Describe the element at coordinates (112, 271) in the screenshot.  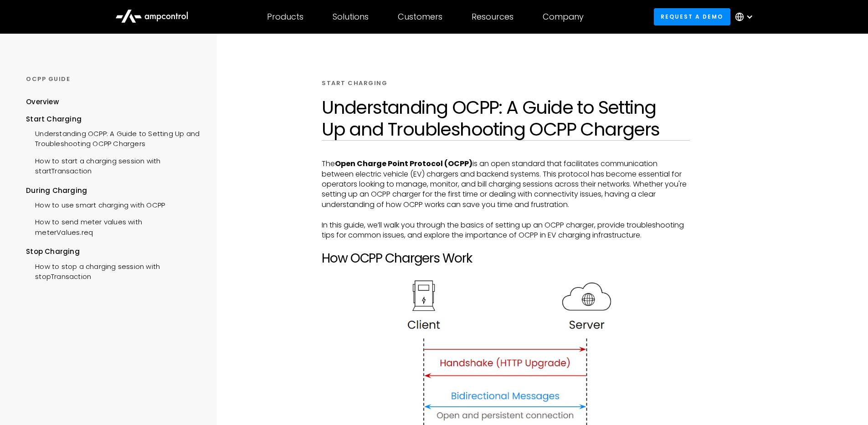
I see `div: How to stop a charging session with stopTransaction` at that location.